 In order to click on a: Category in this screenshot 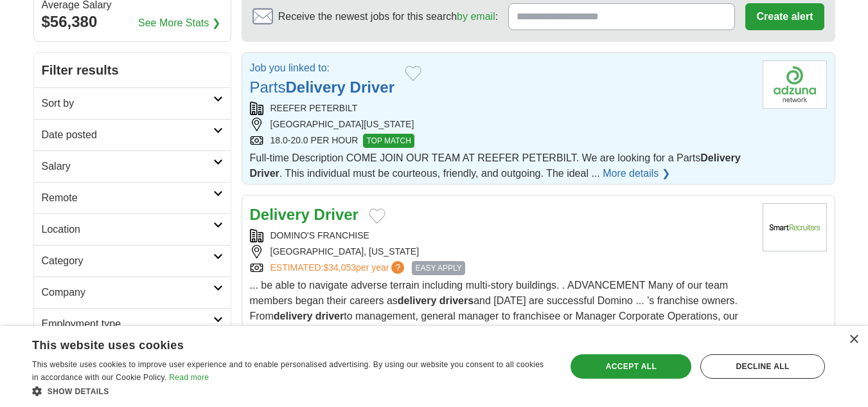, I will do `click(132, 260)`.